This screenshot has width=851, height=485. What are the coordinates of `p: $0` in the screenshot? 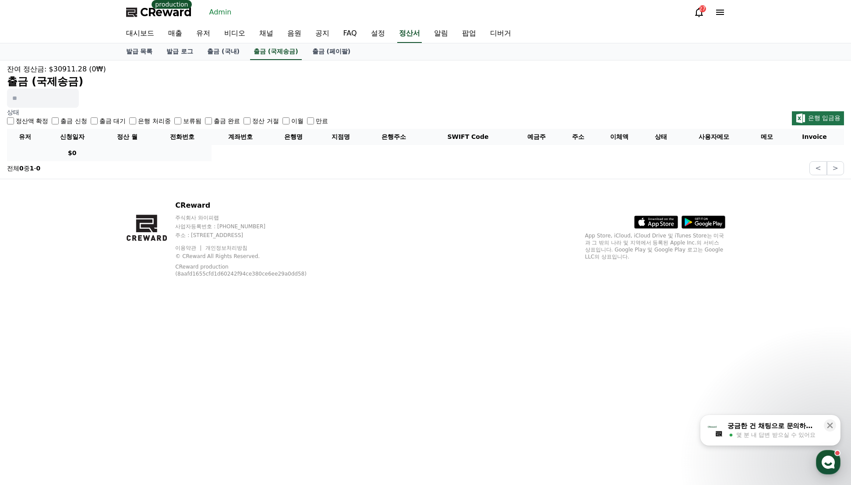 It's located at (72, 153).